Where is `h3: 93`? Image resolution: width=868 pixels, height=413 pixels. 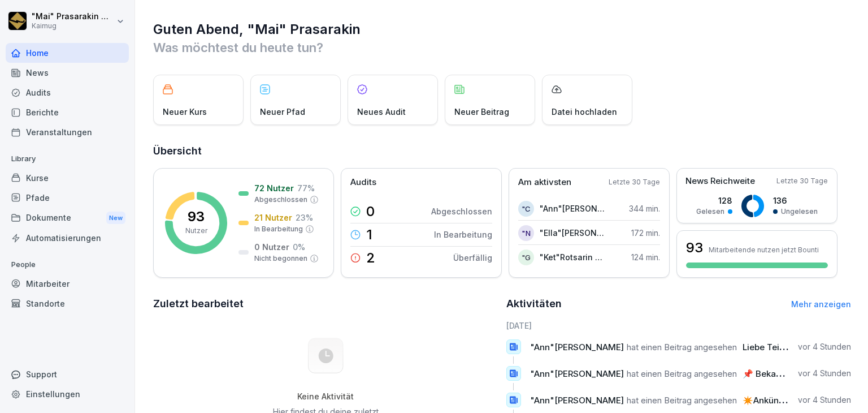 h3: 93 is located at coordinates (694, 248).